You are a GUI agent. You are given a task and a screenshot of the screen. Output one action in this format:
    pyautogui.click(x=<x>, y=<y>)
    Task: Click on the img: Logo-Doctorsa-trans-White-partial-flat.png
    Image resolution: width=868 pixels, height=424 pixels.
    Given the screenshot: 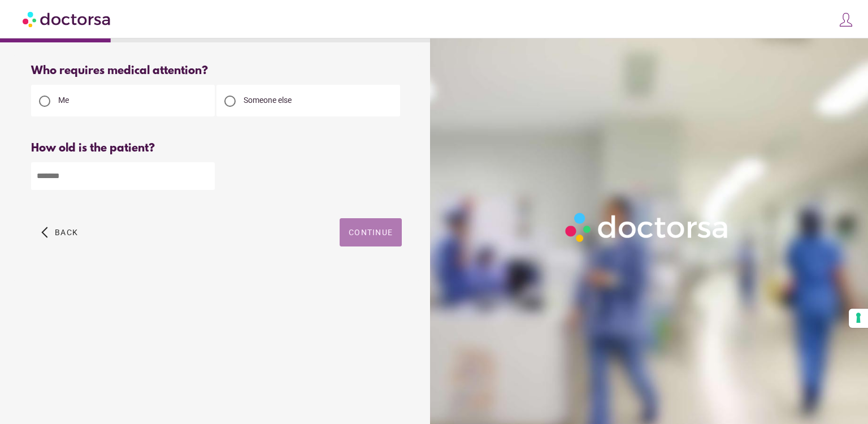 What is the action you would take?
    pyautogui.click(x=647, y=227)
    